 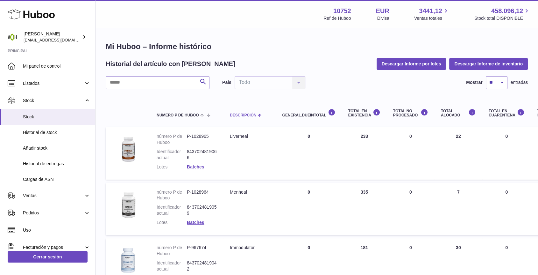 I want to click on div: Immodulator, so click(x=250, y=247).